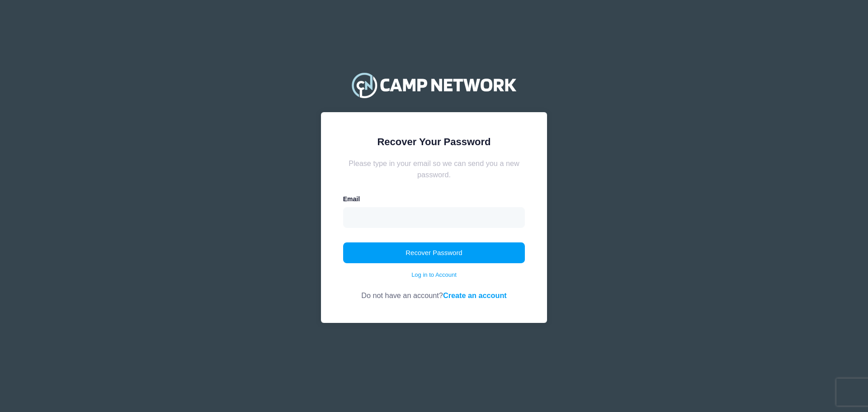  What do you see at coordinates (434, 141) in the screenshot?
I see `div: Recover Your Password` at bounding box center [434, 141].